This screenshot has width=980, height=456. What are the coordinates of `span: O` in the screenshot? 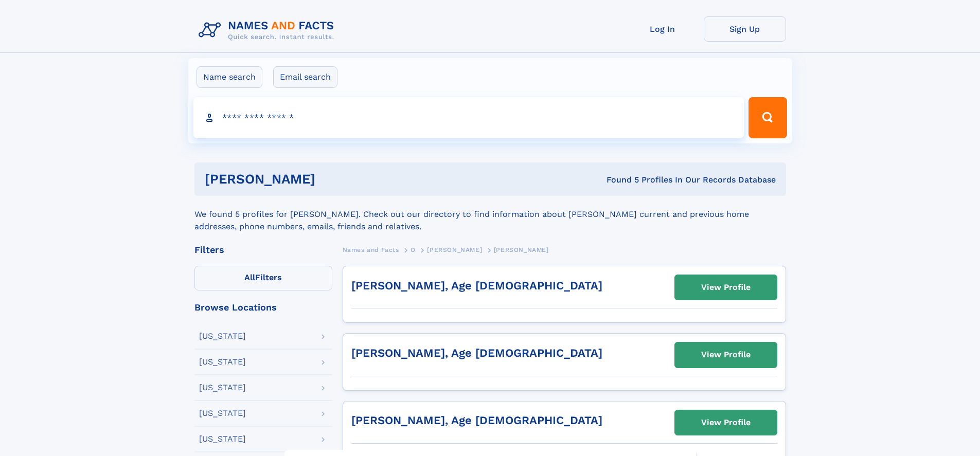 It's located at (413, 250).